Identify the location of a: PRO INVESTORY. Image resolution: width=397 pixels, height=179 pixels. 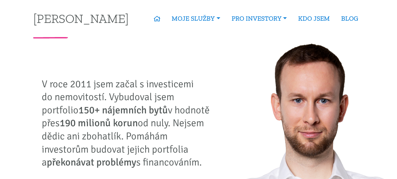
(259, 19).